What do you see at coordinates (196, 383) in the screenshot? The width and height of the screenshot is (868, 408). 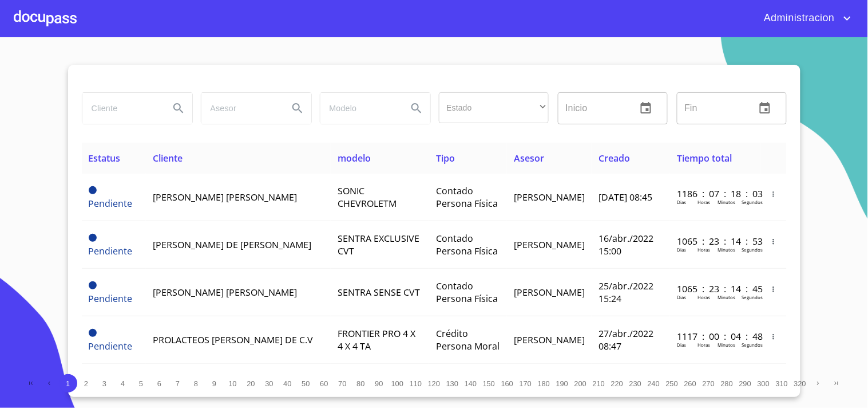 I see `button: 8` at bounding box center [196, 383].